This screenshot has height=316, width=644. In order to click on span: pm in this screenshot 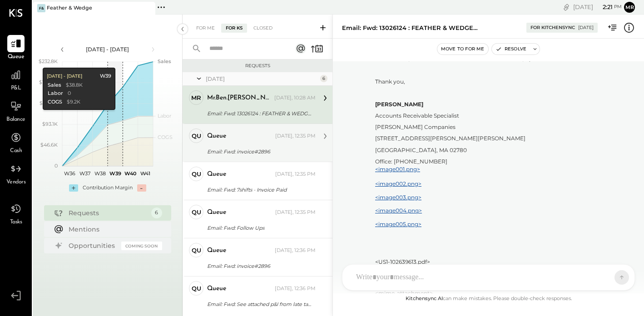, I will do `click(618, 7)`.